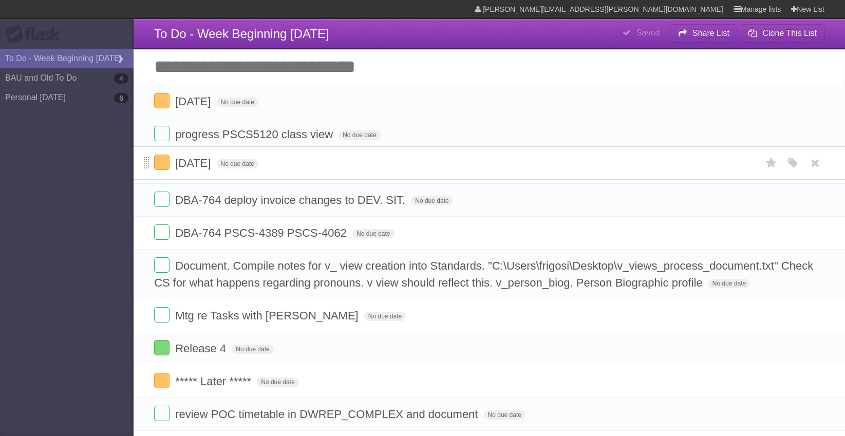  Describe the element at coordinates (704, 33) in the screenshot. I see `button: Share List` at that location.